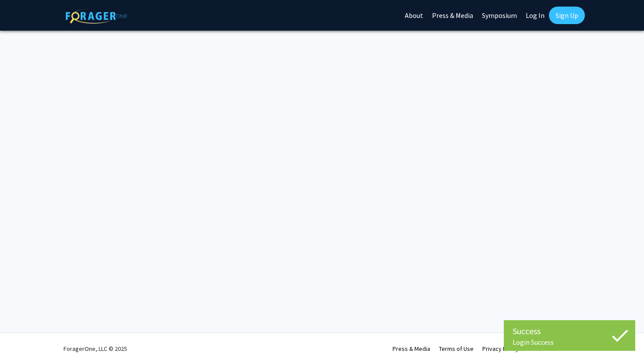 The width and height of the screenshot is (644, 364). Describe the element at coordinates (411, 348) in the screenshot. I see `a: Press & Media` at that location.